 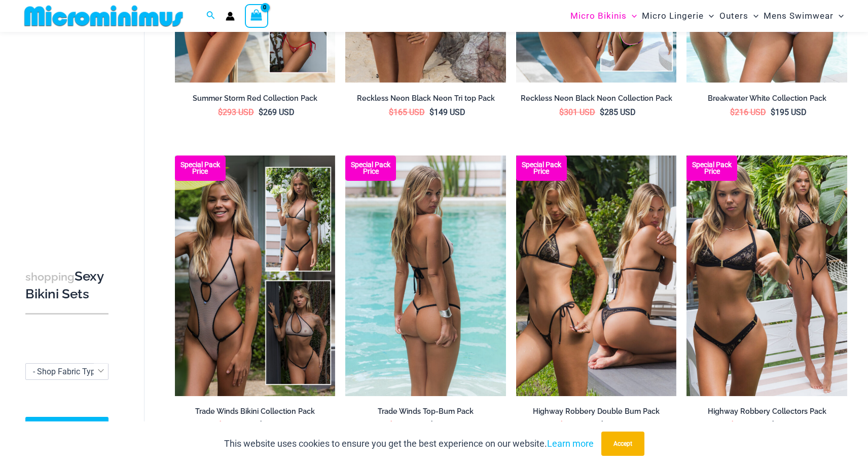 I want to click on img: Collection Pack (1), so click(x=255, y=275).